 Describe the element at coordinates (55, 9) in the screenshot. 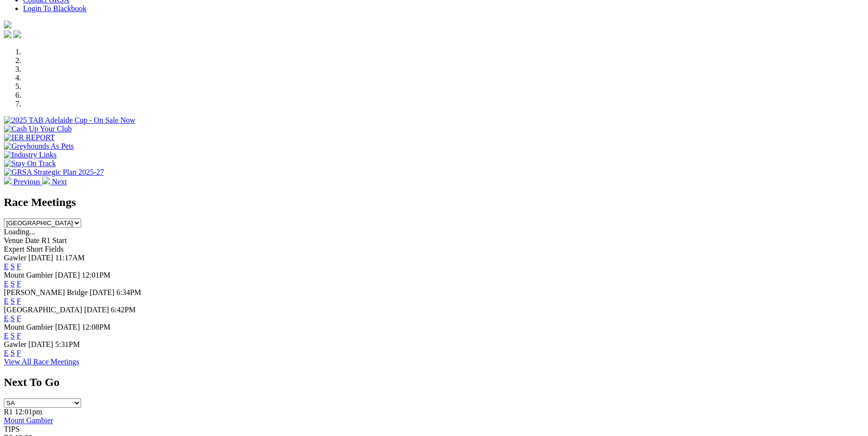

I see `a: Login To Blackbook` at that location.